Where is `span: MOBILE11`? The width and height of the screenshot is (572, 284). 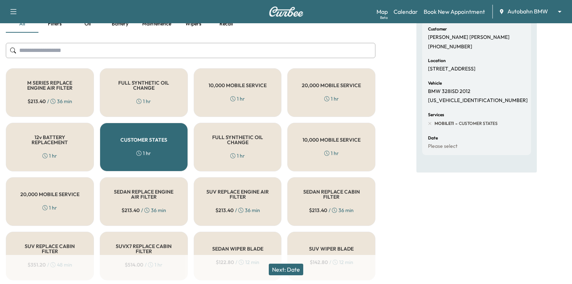
span: MOBILE11 is located at coordinates (444, 123).